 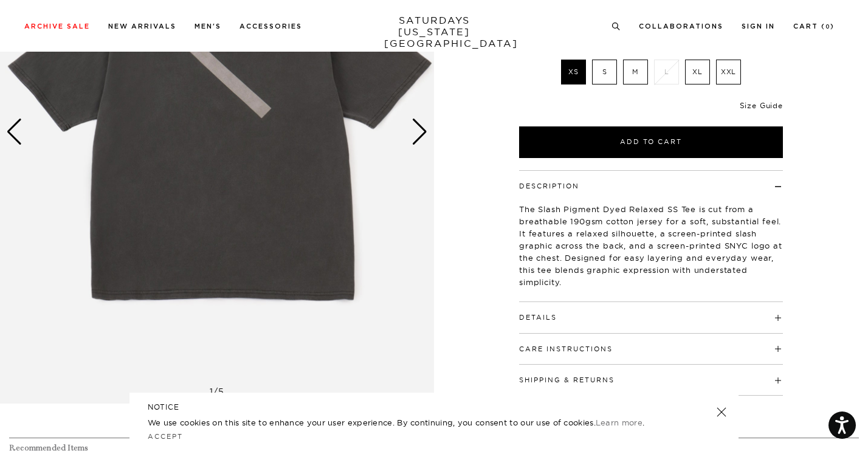 What do you see at coordinates (681, 26) in the screenshot?
I see `a: Collaborations` at bounding box center [681, 26].